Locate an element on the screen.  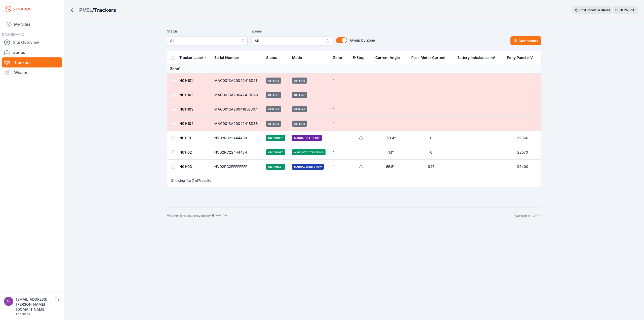
a: N01-101 is located at coordinates (186, 80).